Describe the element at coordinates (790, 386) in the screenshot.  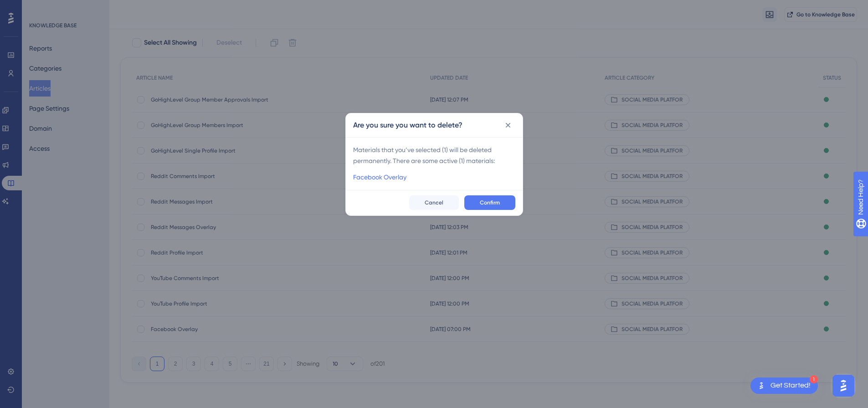
I see `div: Get Started!` at that location.